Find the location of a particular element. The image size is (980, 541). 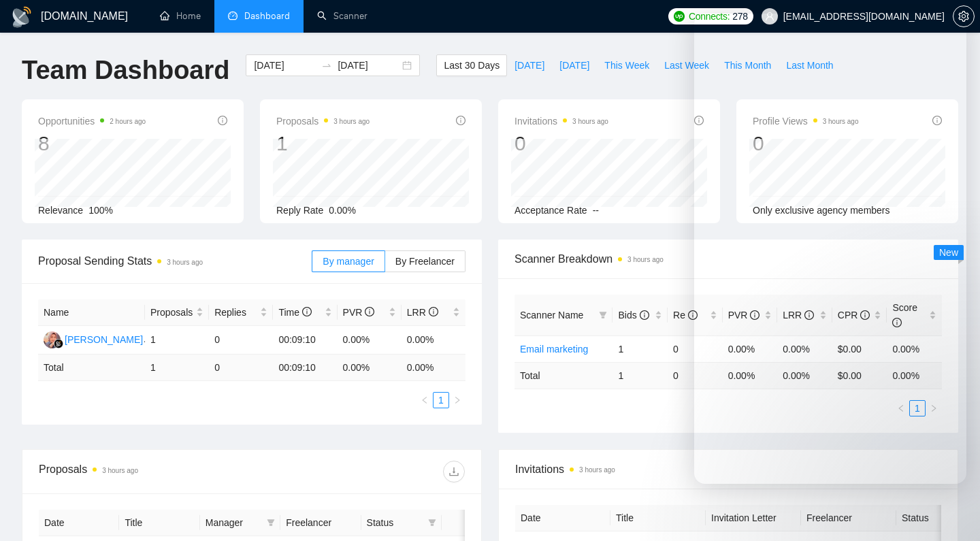

span: By Freelancer is located at coordinates (425, 261).